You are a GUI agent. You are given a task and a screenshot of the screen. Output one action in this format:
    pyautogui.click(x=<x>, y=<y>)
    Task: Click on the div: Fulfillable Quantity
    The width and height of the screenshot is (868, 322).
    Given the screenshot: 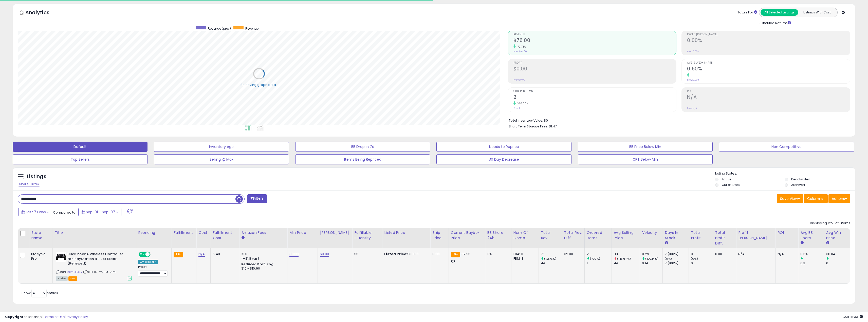 What is the action you would take?
    pyautogui.click(x=367, y=235)
    